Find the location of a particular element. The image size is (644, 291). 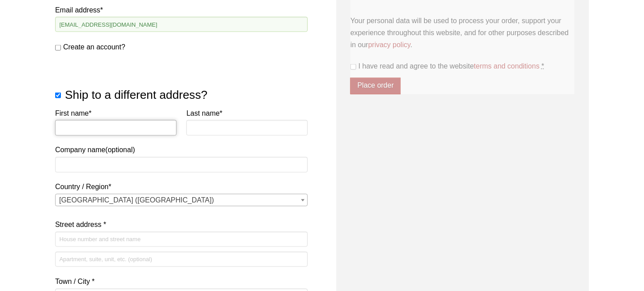

label: Last name is located at coordinates (247, 113).